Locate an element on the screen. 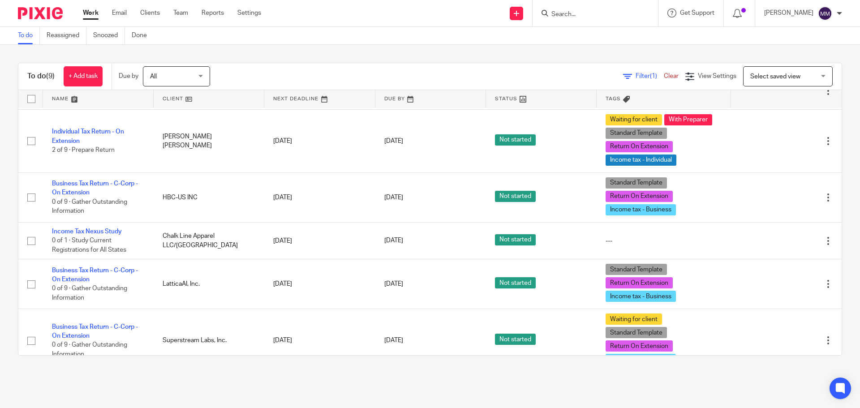 This screenshot has width=860, height=408. h1: To do is located at coordinates (41, 76).